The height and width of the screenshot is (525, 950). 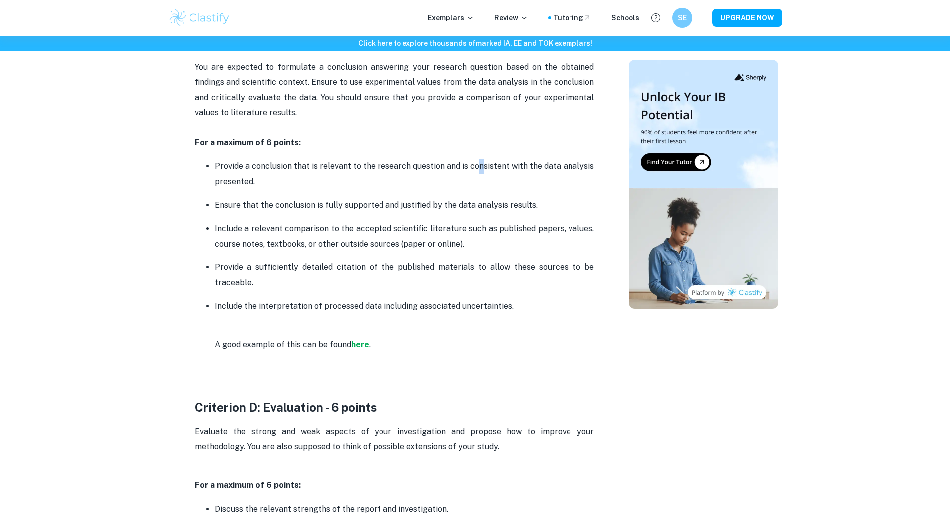 I want to click on span: A good example of this can be found, so click(x=283, y=344).